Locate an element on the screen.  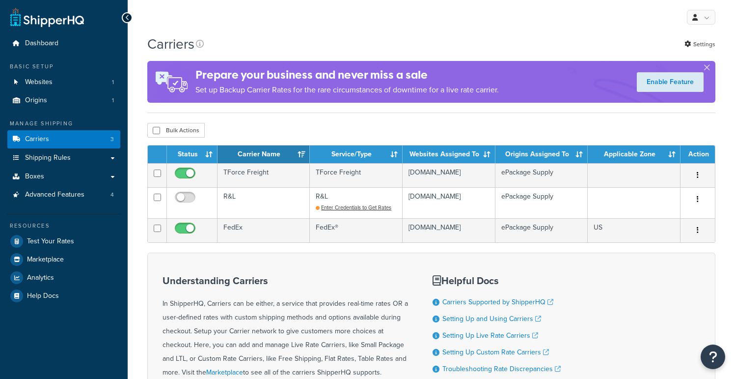
span: Test Your Rates is located at coordinates (51, 241).